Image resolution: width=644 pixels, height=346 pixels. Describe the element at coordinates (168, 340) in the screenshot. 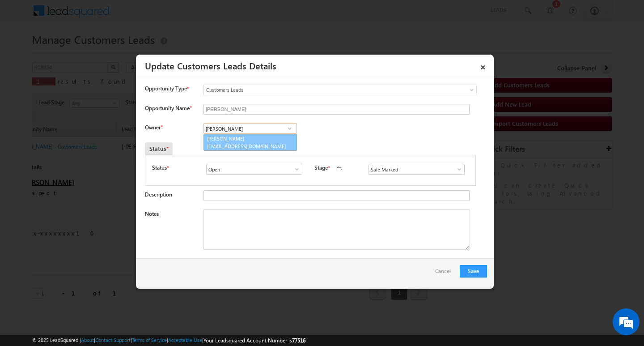

I see `span: © 2025 LeadSquared | | | | |` at that location.